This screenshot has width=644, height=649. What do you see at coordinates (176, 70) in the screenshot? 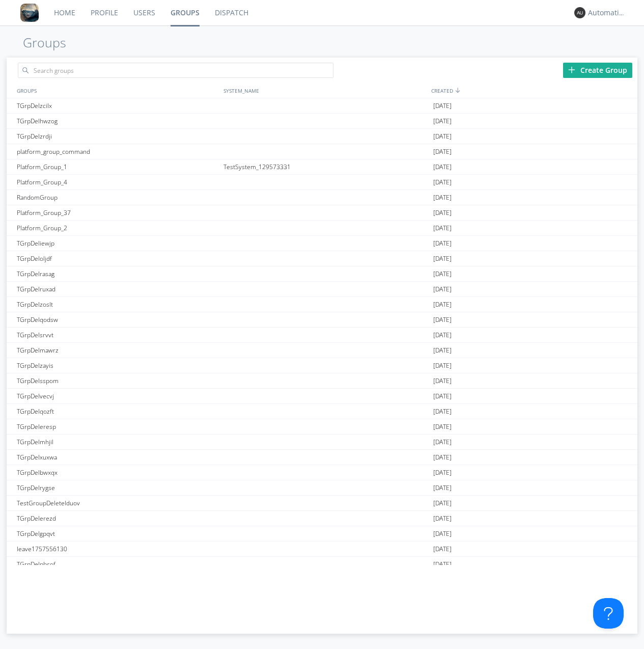
I see `input: Search groups` at bounding box center [176, 70].